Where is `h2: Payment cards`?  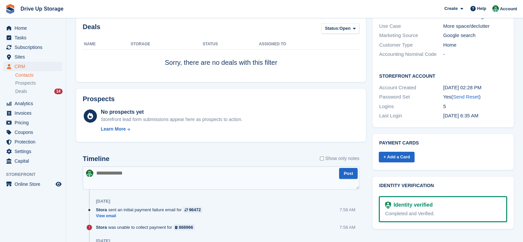
h2: Payment cards is located at coordinates (443, 143).